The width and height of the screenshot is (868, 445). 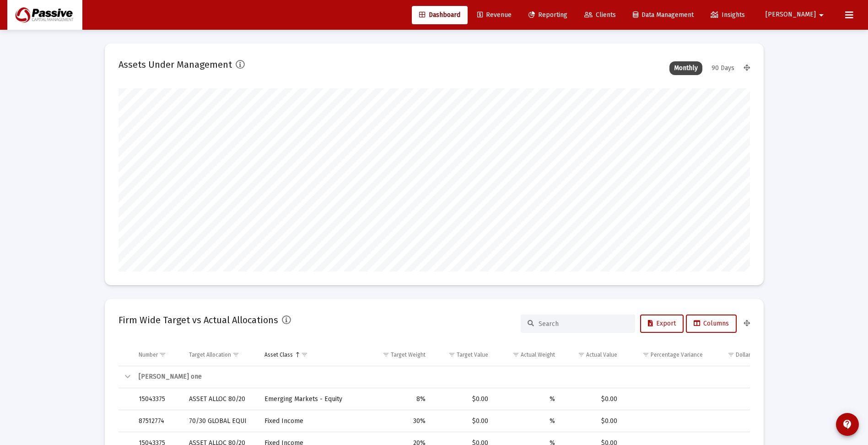 I want to click on div: Monthly, so click(x=686, y=68).